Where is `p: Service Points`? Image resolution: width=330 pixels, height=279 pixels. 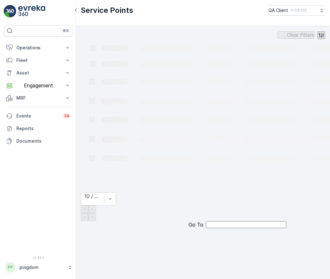
p: Service Points is located at coordinates (107, 10).